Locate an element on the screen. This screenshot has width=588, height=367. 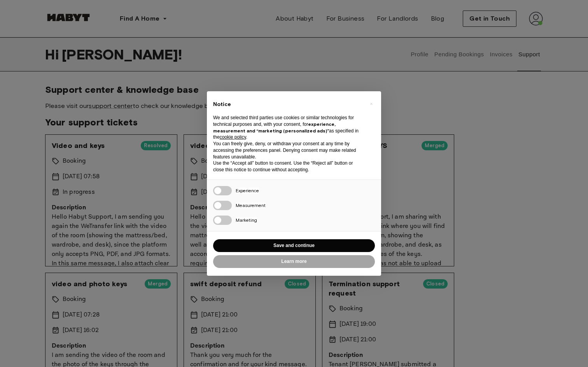
span: Measurement is located at coordinates (250, 205).